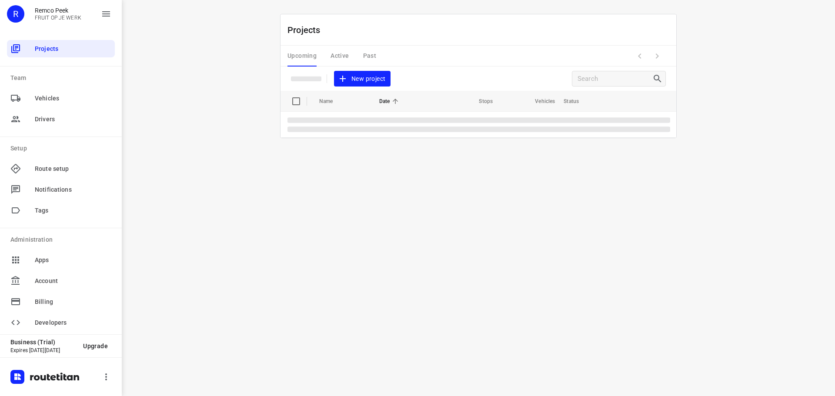 This screenshot has height=396, width=835. I want to click on span: Status, so click(576, 101).